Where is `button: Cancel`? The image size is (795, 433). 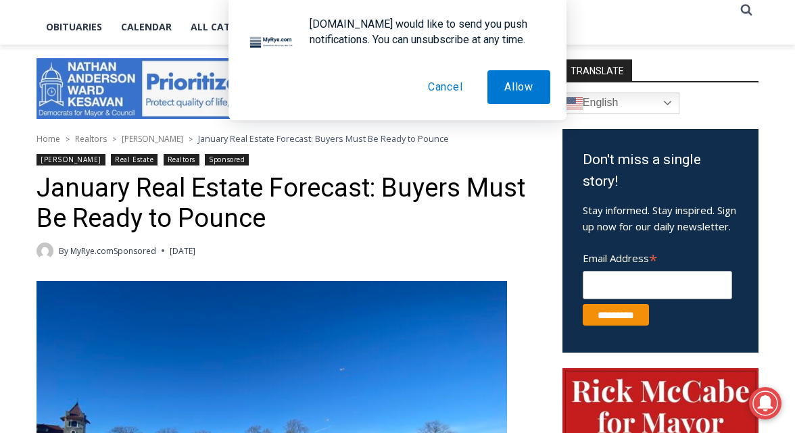 button: Cancel is located at coordinates (445, 87).